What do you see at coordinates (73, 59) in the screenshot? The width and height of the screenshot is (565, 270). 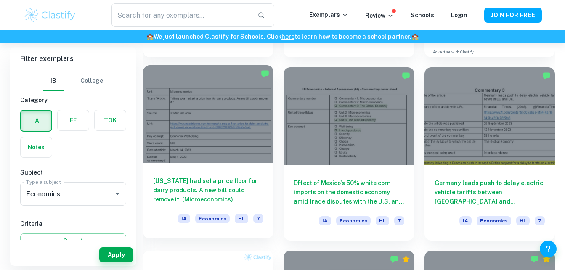 I see `h6: Filter exemplars` at bounding box center [73, 59].